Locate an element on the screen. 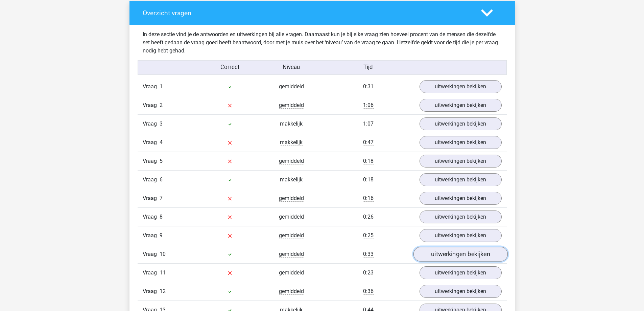 Image resolution: width=644 pixels, height=311 pixels. div: Tijd is located at coordinates (368, 67).